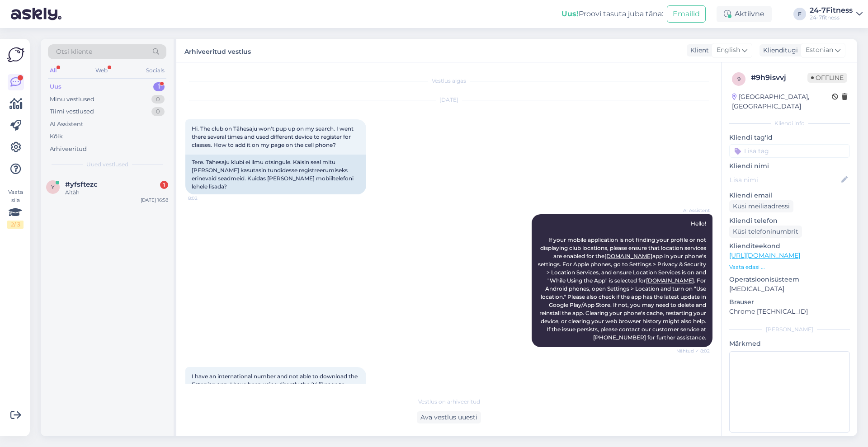 This screenshot has width=868, height=447. I want to click on a: 24-7Fitness24-7fitness, so click(836, 14).